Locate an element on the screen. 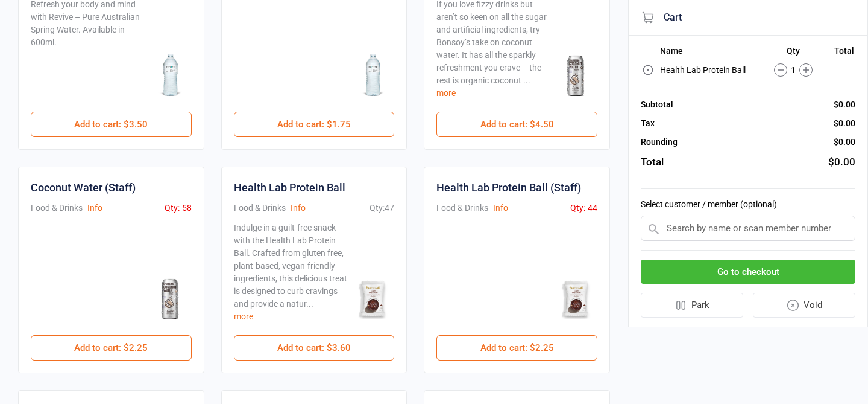 This screenshot has width=868, height=404. label: Select customer / member (optional) is located at coordinates (748, 204).